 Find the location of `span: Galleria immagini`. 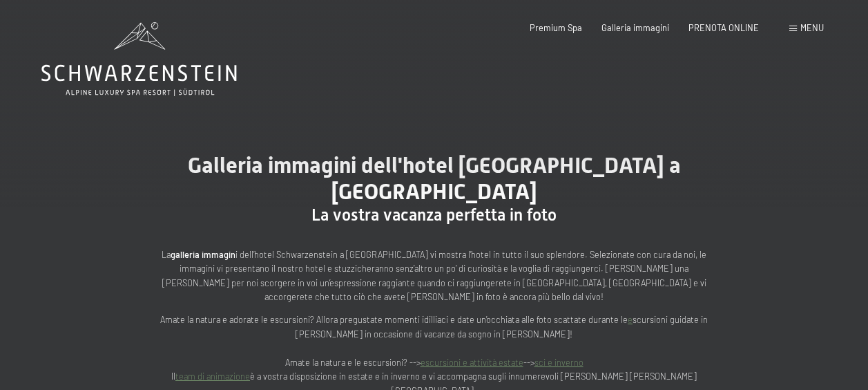

span: Galleria immagini is located at coordinates (635, 27).